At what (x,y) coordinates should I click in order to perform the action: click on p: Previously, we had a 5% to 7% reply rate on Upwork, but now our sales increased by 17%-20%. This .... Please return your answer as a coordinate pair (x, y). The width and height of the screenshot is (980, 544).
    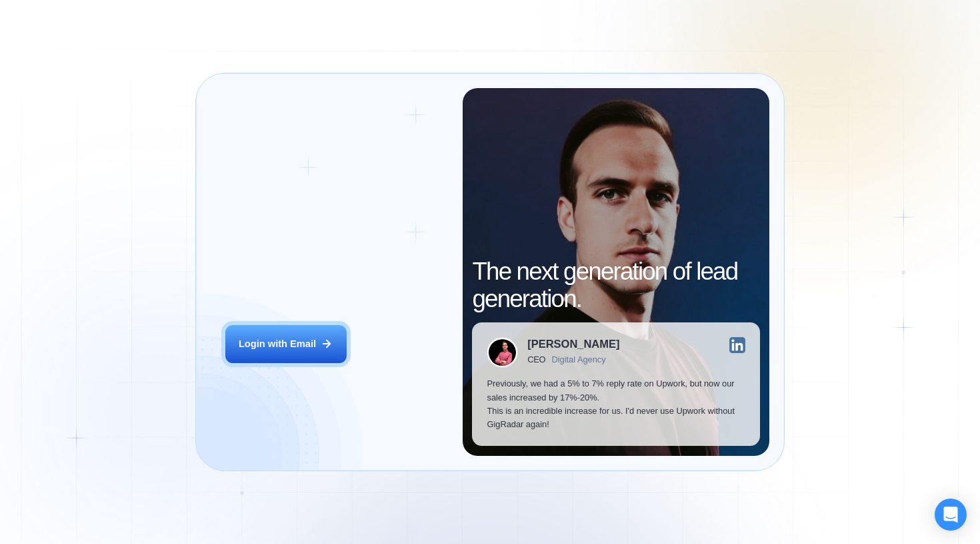
    Looking at the image, I should click on (615, 404).